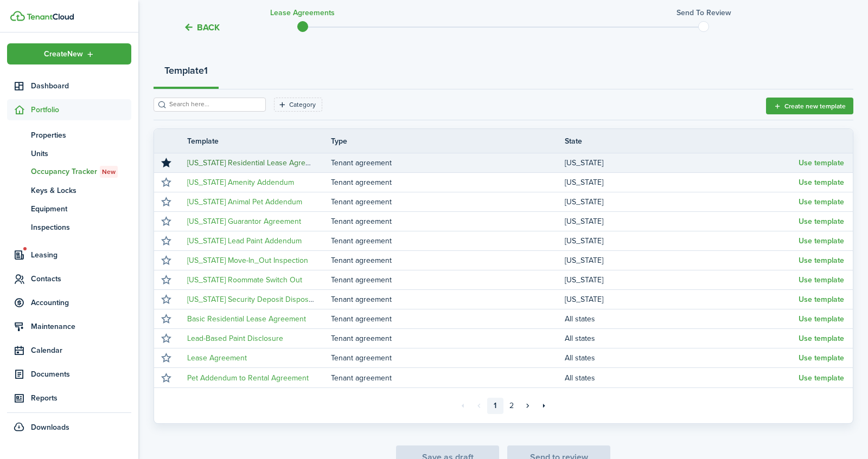 Image resolution: width=868 pixels, height=459 pixels. I want to click on a: Keys & Locks, so click(69, 190).